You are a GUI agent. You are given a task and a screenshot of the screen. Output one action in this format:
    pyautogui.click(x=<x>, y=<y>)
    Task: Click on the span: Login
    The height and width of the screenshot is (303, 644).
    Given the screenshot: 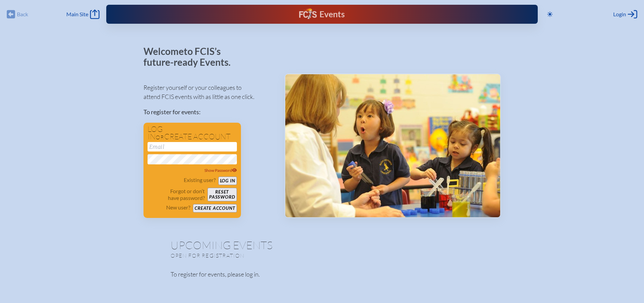 What is the action you would take?
    pyautogui.click(x=620, y=14)
    